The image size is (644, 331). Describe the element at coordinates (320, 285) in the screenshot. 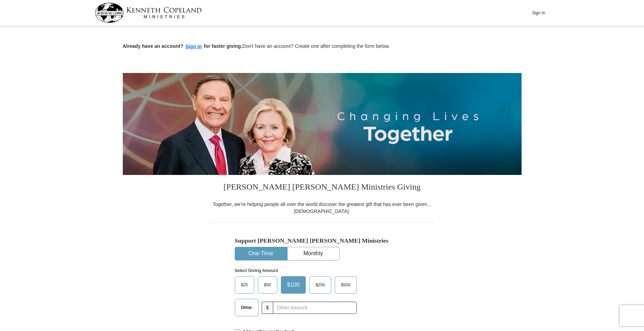

I see `span: $250` at that location.